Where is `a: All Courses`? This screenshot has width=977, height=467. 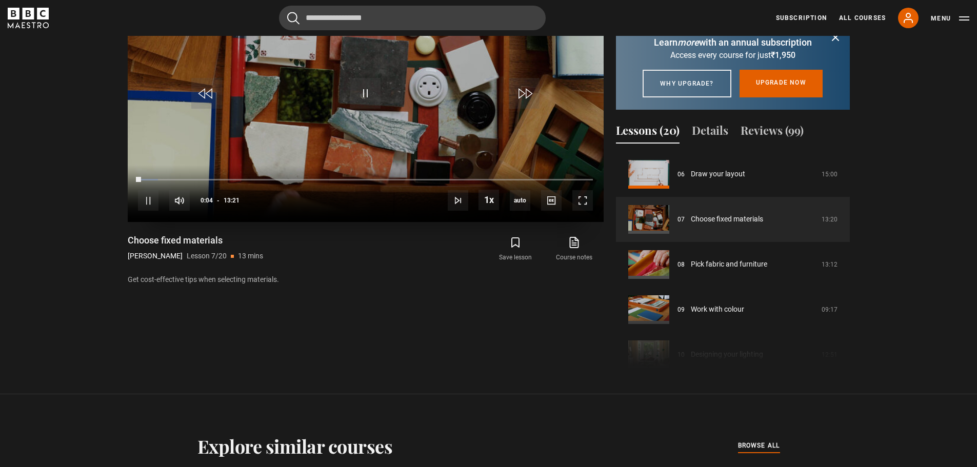
a: All Courses is located at coordinates (862, 18).